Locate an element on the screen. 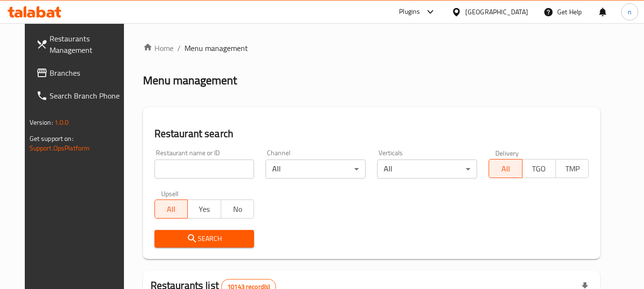 The image size is (644, 289). span: Yes is located at coordinates (204, 209).